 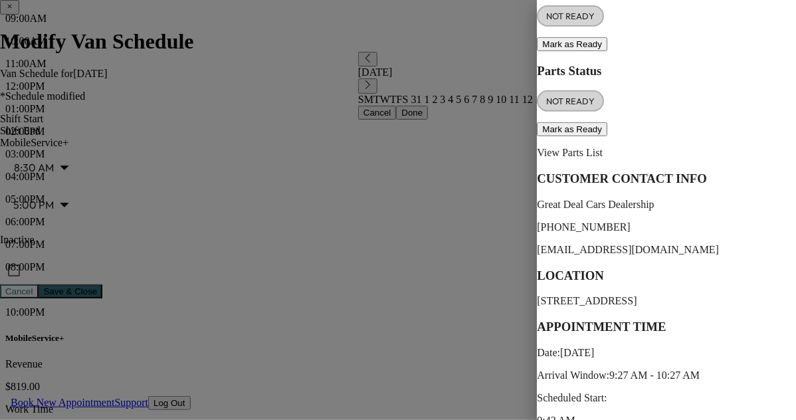 What do you see at coordinates (667, 276) in the screenshot?
I see `h3: LOCATION` at bounding box center [667, 276].